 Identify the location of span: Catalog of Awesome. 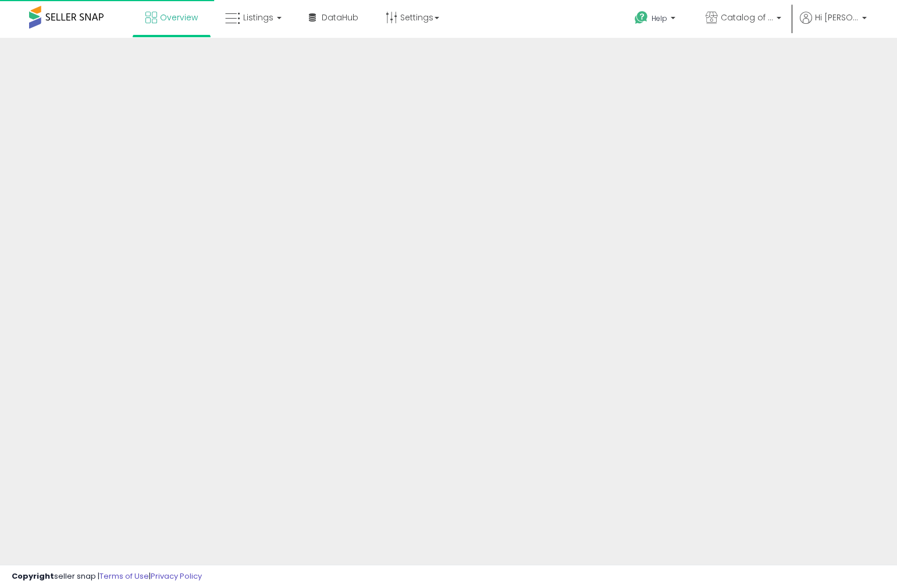
(747, 18).